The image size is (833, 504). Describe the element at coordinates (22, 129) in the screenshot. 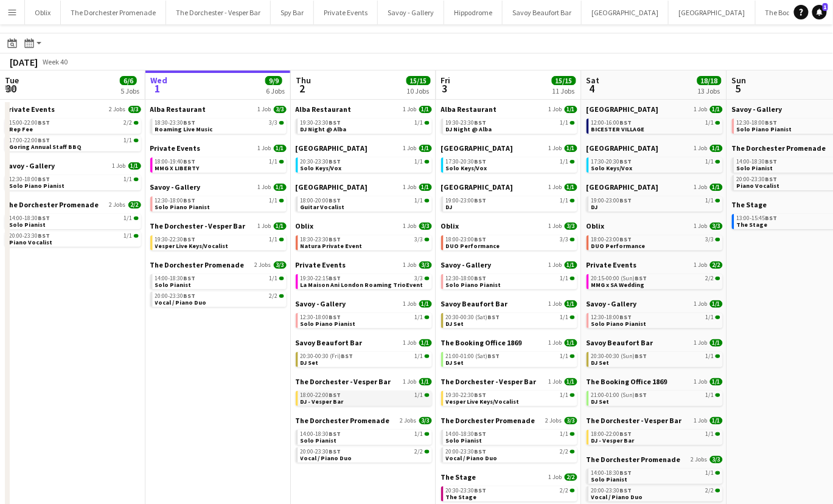

I see `span: Rep Fee` at that location.